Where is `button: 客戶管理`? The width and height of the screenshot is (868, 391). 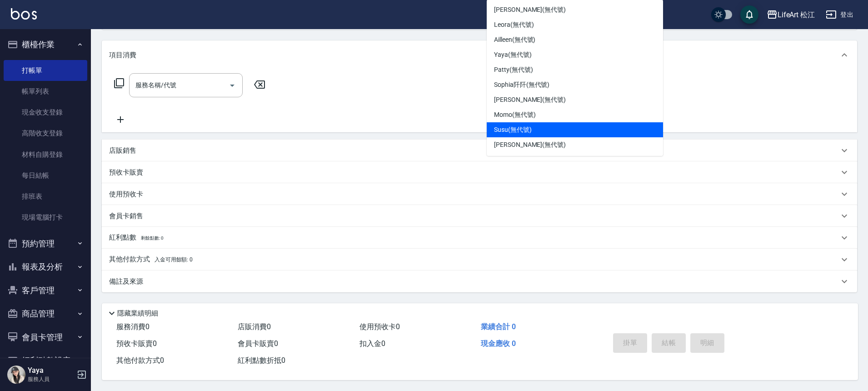 button: 客戶管理 is located at coordinates (45, 291).